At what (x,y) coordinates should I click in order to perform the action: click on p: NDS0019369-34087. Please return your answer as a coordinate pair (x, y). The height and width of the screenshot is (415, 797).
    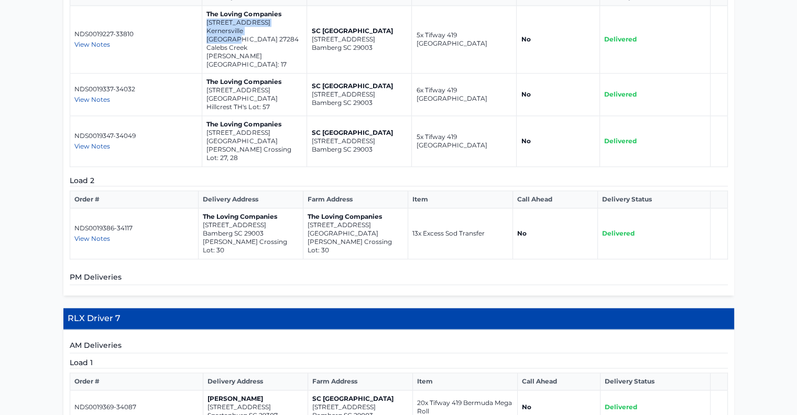
    Looking at the image, I should click on (136, 407).